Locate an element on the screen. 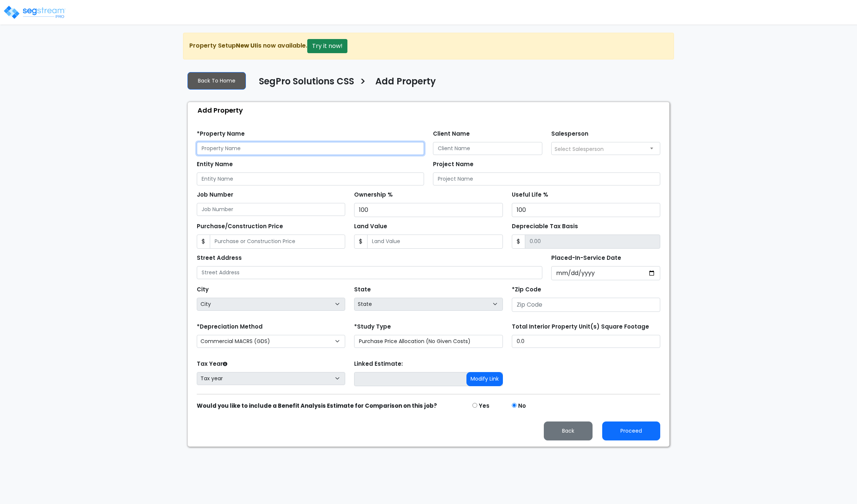 This screenshot has height=504, width=857. a: SegPro Solutions CSS is located at coordinates (304, 84).